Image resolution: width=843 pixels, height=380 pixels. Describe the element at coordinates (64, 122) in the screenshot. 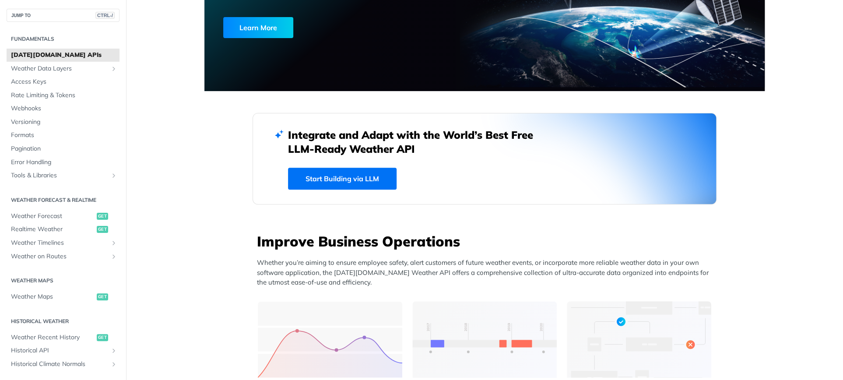

I see `span: Versioning` at that location.